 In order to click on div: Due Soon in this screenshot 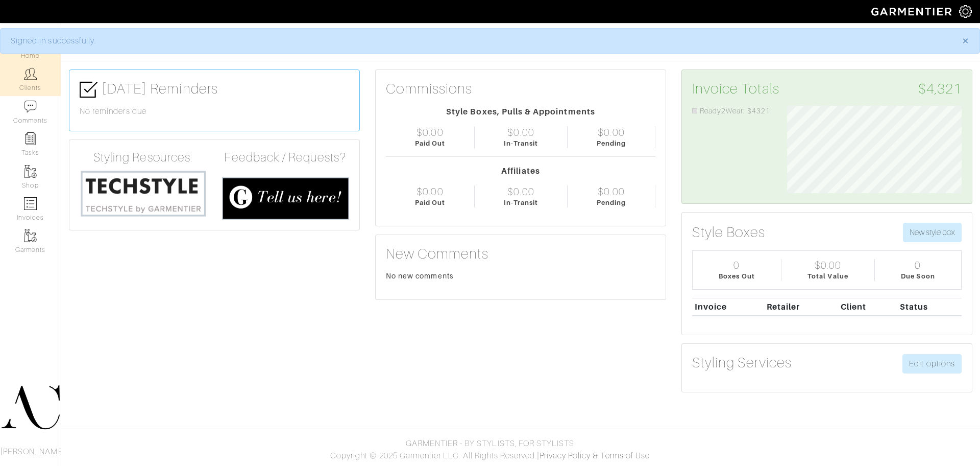, I will do `click(918, 276)`.